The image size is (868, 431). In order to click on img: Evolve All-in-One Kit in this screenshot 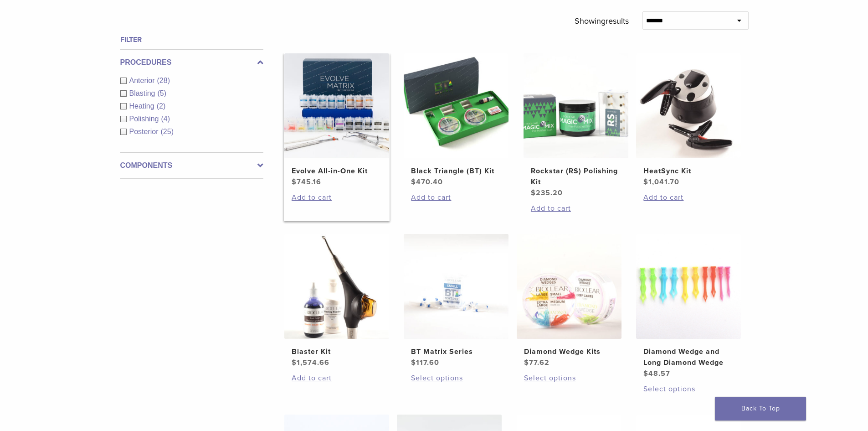, I will do `click(337, 106)`.